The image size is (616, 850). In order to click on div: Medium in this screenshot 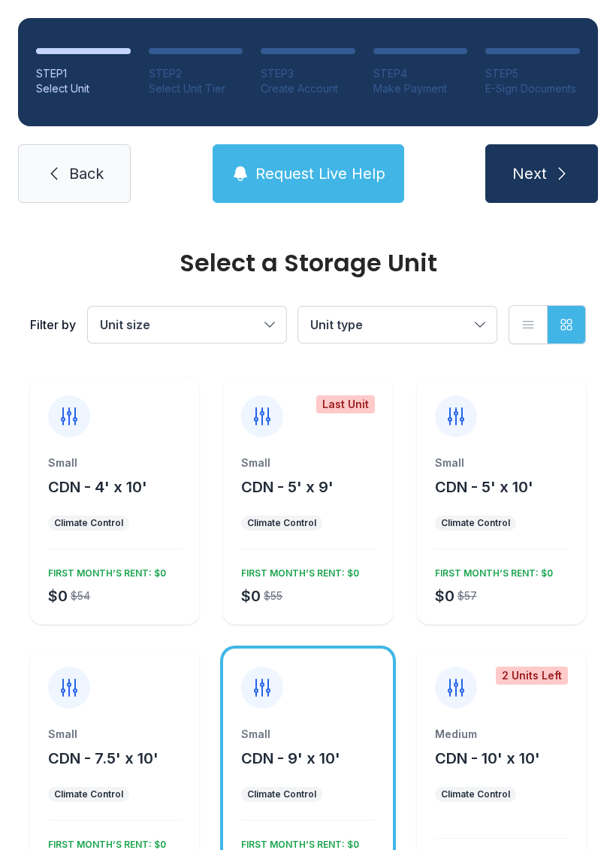, I will do `click(502, 734)`.